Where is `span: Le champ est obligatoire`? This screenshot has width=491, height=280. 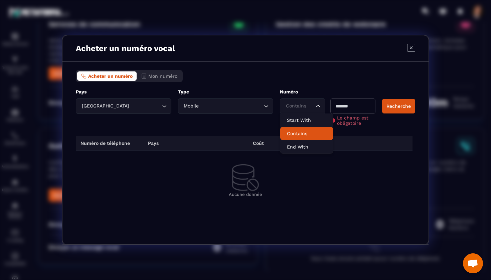
span: Le champ est obligatoire is located at coordinates (356, 120).